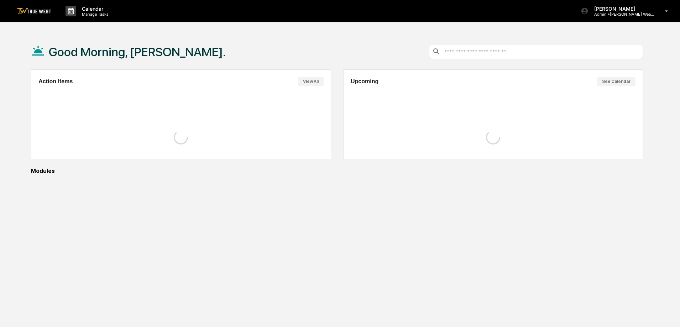 The height and width of the screenshot is (327, 680). I want to click on a: See Calendar, so click(617, 82).